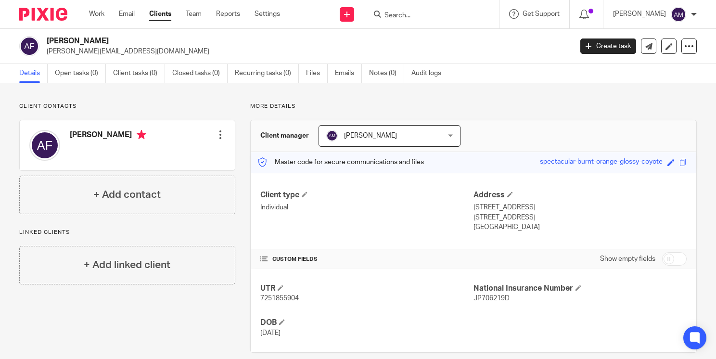 This screenshot has height=359, width=716. What do you see at coordinates (367, 288) in the screenshot?
I see `h4: UTR` at bounding box center [367, 288].